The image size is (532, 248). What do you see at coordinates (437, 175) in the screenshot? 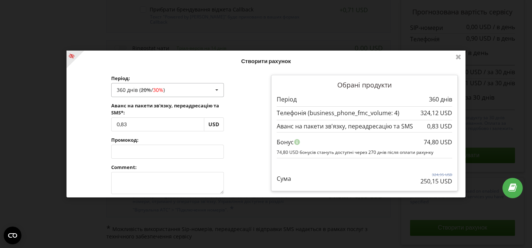
I see `p: 324,95 USD` at bounding box center [437, 175].